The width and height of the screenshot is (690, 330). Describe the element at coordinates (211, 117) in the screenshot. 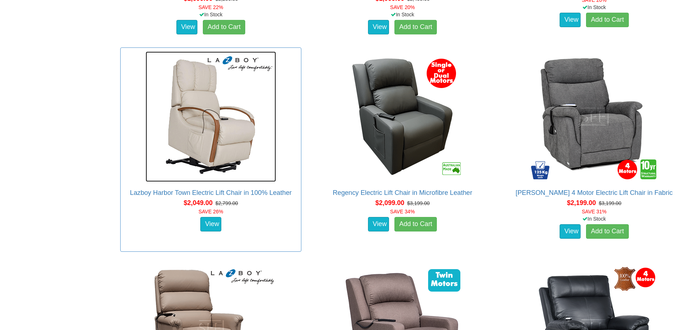

I see `img: Lazboy Harbor Town Electric Lift Chair in 100% Leather` at that location.